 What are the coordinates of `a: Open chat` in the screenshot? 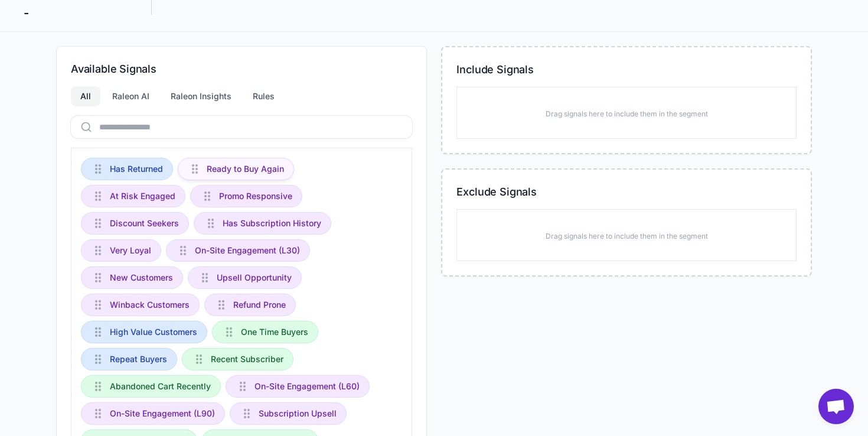 It's located at (836, 407).